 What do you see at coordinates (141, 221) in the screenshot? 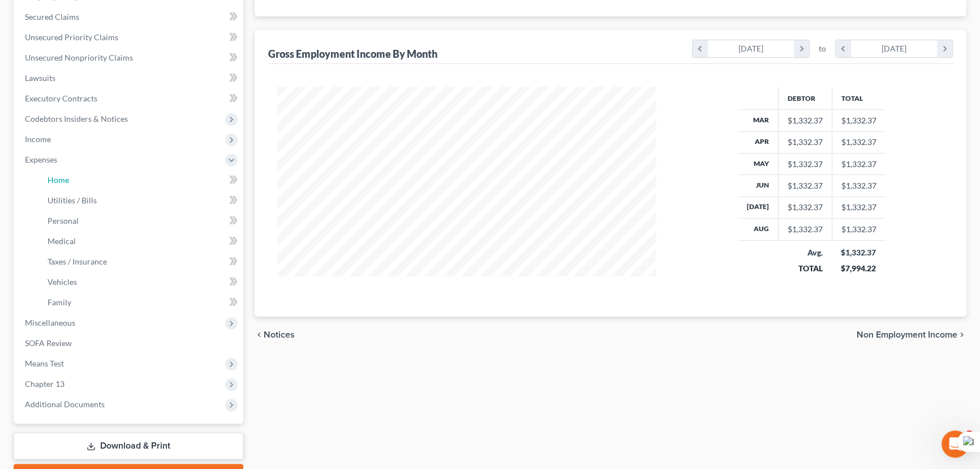
I see `a: Personal` at bounding box center [141, 221].